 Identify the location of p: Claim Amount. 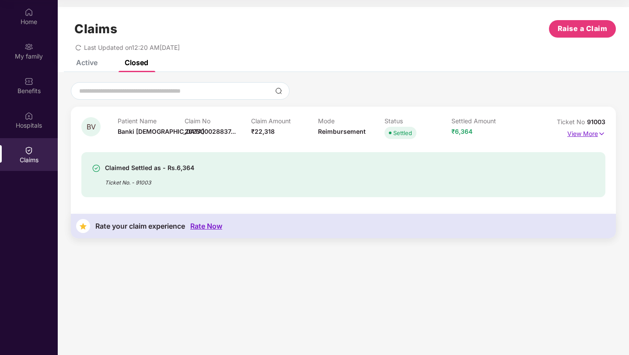
(284, 121).